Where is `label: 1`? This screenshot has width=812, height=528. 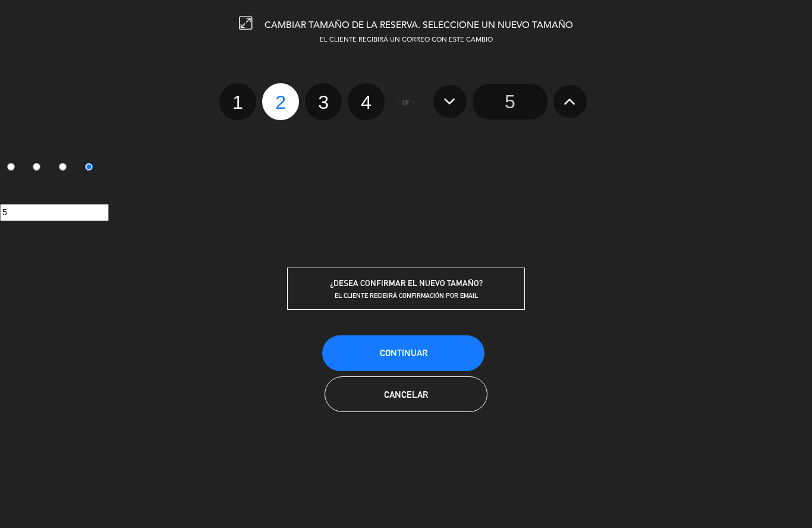 label: 1 is located at coordinates (238, 102).